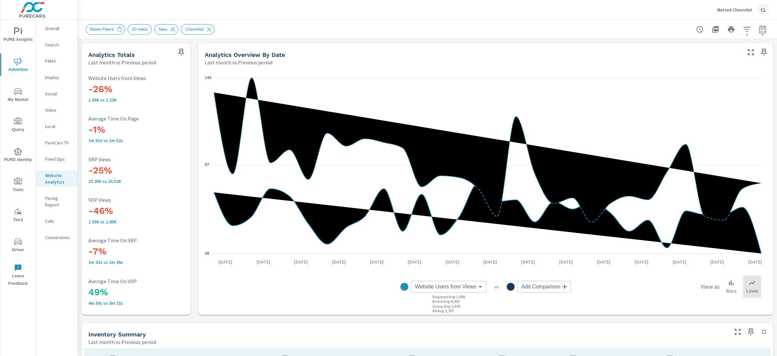 This screenshot has height=356, width=777. Describe the element at coordinates (731, 291) in the screenshot. I see `p: Bars` at that location.